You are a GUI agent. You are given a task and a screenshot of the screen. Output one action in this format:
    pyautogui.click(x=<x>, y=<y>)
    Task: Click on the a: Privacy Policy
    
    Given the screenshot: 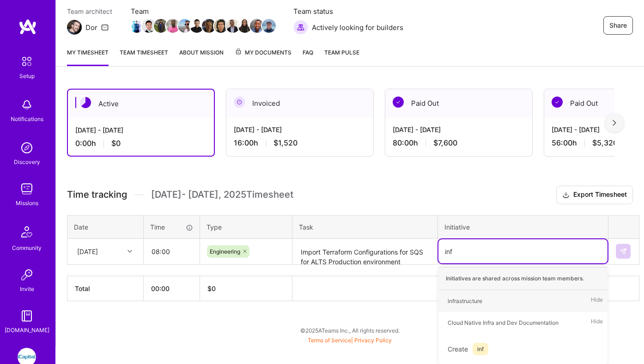 What is the action you would take?
    pyautogui.click(x=373, y=340)
    